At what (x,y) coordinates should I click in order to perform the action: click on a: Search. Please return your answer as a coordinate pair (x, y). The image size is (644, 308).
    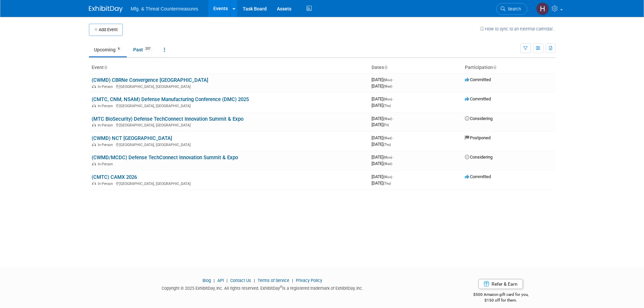
    Looking at the image, I should click on (512, 9).